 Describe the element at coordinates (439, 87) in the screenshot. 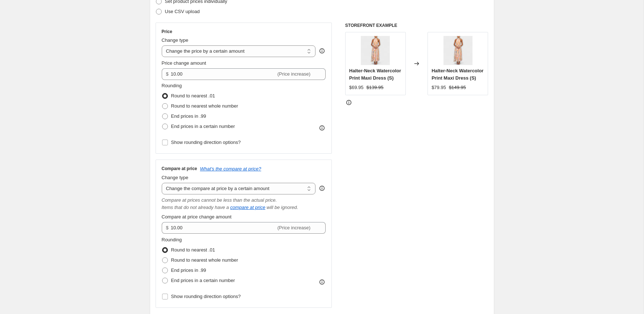

I see `div: $79.95` at that location.